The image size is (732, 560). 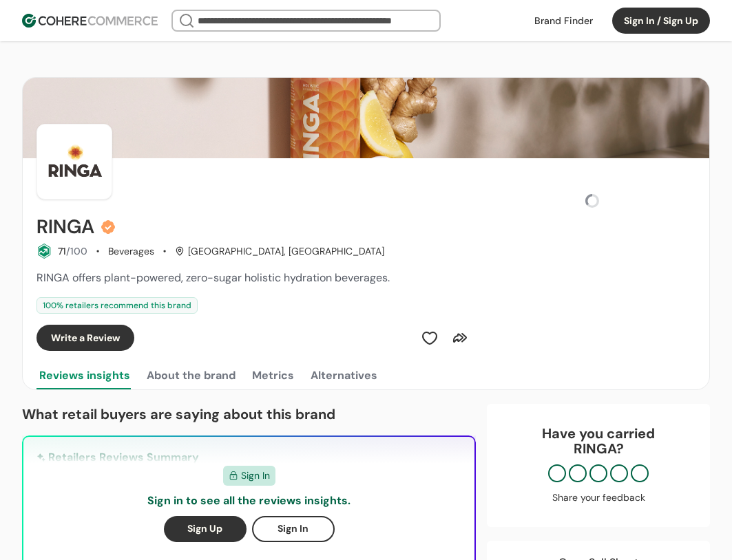 I want to click on p: RINGA ?, so click(x=598, y=448).